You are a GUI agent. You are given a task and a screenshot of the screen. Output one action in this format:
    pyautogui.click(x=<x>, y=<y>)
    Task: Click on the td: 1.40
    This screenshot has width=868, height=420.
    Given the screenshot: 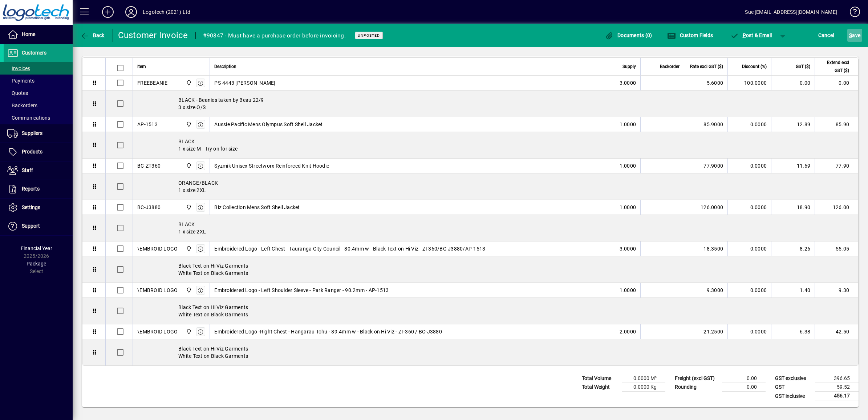 What is the action you would take?
    pyautogui.click(x=793, y=290)
    